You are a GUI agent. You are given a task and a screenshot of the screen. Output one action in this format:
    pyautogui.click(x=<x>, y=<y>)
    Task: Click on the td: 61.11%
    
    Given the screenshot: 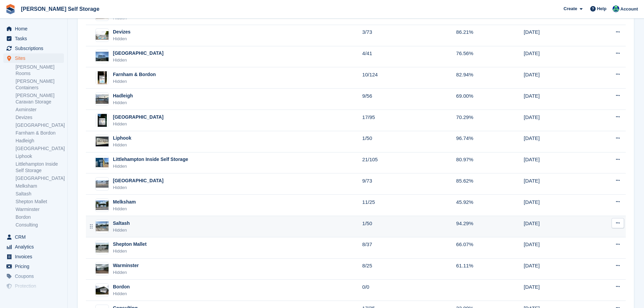 What is the action you would take?
    pyautogui.click(x=490, y=269)
    